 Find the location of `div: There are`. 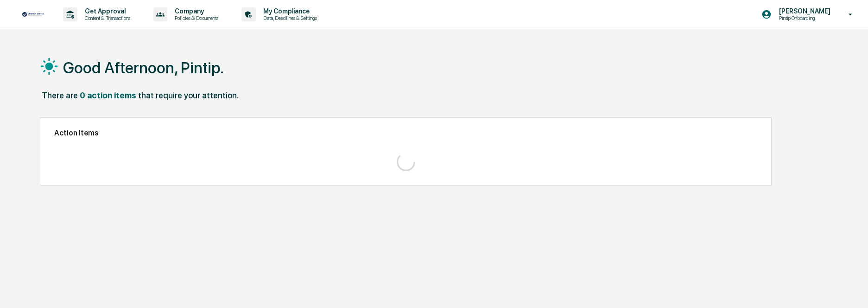

div: There are is located at coordinates (60, 95).